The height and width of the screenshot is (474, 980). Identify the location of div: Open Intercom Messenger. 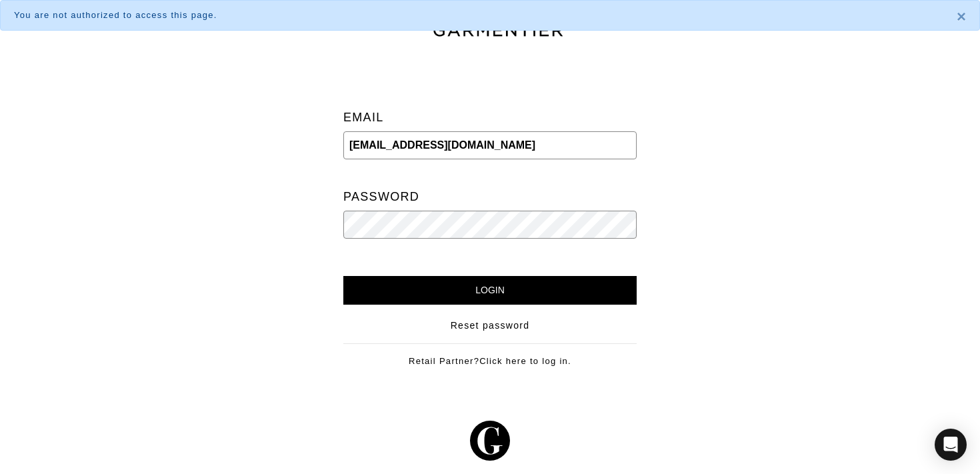
(951, 445).